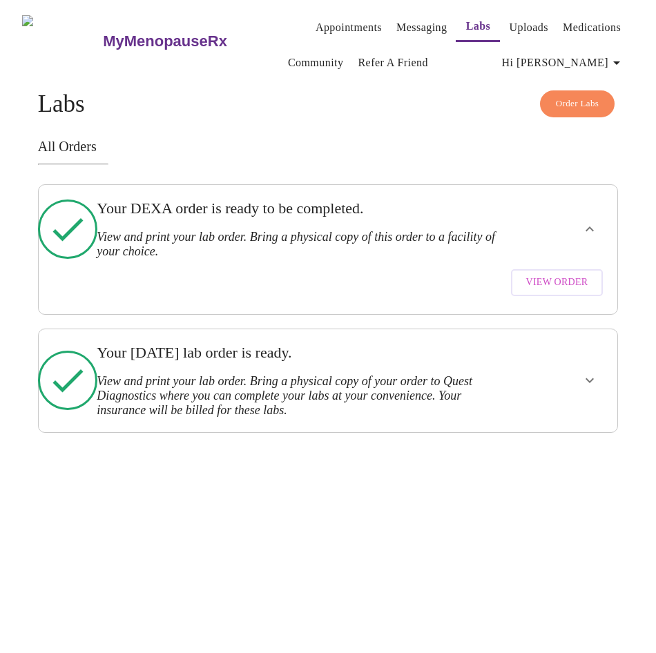 The width and height of the screenshot is (656, 653). I want to click on button: Messaging, so click(421, 28).